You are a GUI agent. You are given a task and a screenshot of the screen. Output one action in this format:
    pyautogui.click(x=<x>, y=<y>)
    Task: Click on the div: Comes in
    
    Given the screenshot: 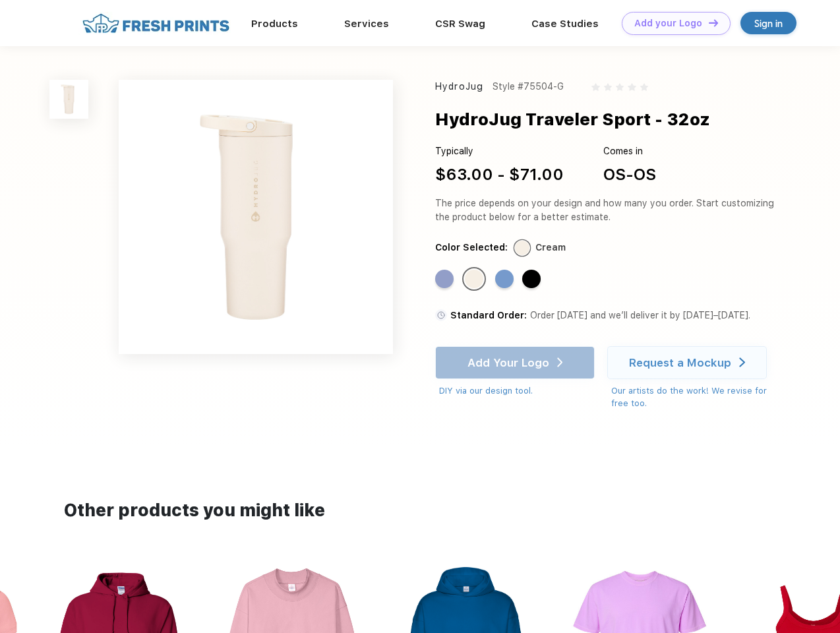 What is the action you would take?
    pyautogui.click(x=630, y=151)
    